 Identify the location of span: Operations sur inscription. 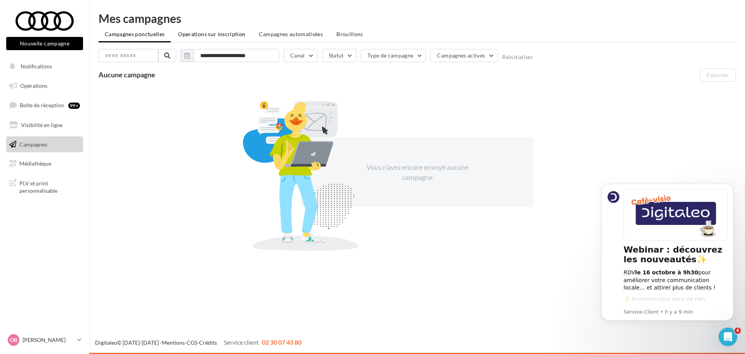
(211, 34).